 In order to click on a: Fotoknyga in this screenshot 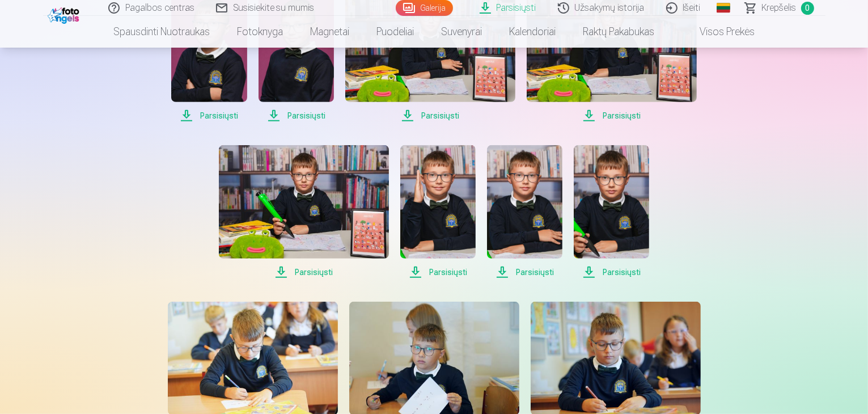, I will do `click(260, 31)`.